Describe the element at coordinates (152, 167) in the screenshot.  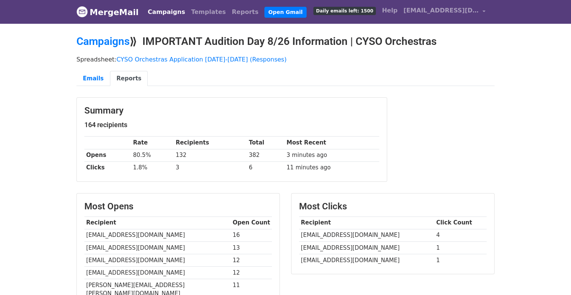
I see `td: 1.8%` at that location.